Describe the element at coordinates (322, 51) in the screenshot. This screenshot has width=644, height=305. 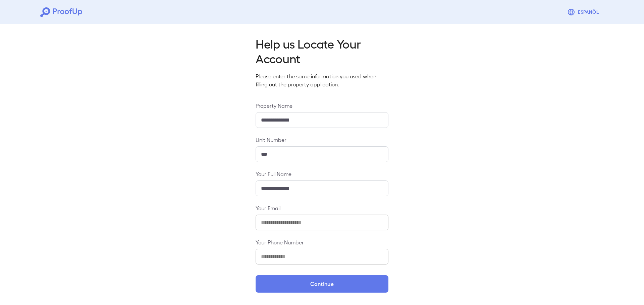
I see `h2: Help us Locate Your Account` at that location.